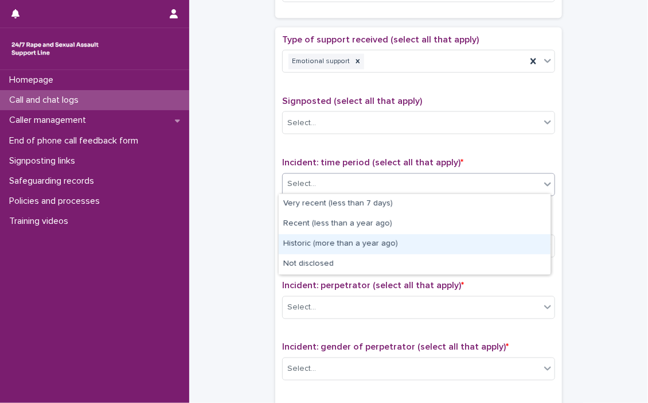  I want to click on div: Historic (more than a year ago), so click(415, 244).